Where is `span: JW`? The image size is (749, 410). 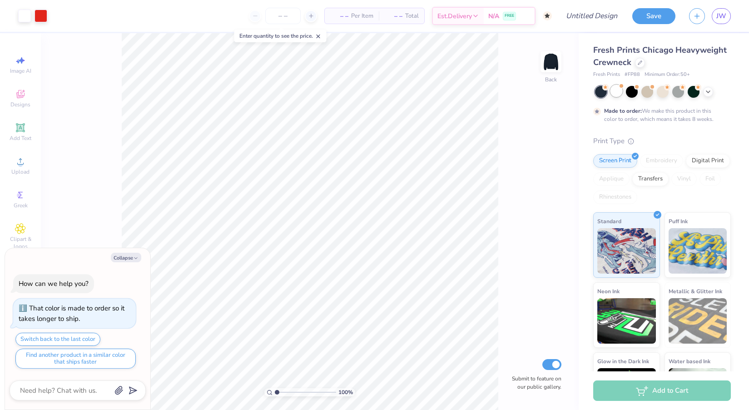
span: JW is located at coordinates (721, 16).